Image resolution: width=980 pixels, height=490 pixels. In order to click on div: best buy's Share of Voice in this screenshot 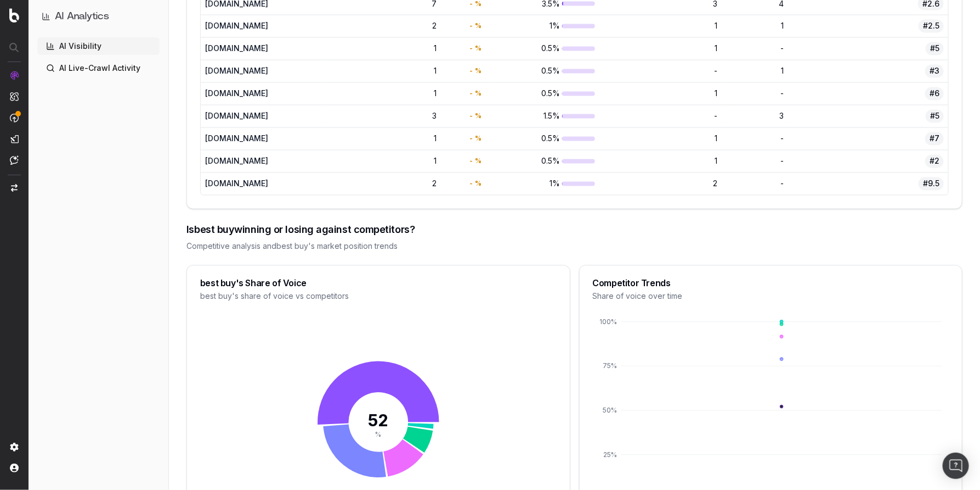, I will do `click(379, 283)`.